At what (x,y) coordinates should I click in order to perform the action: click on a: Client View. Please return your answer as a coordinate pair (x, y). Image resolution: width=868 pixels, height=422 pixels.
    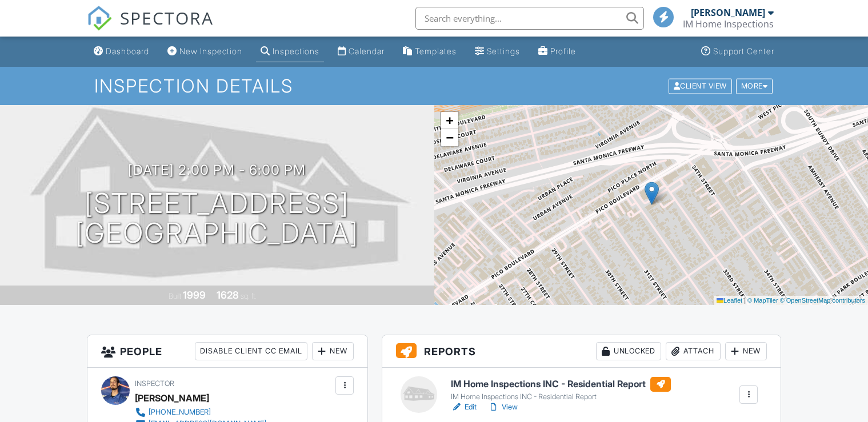
    Looking at the image, I should click on (701, 85).